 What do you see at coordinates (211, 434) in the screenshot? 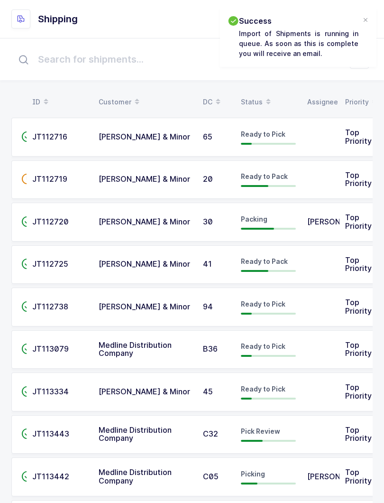
I see `span: C32` at bounding box center [211, 434].